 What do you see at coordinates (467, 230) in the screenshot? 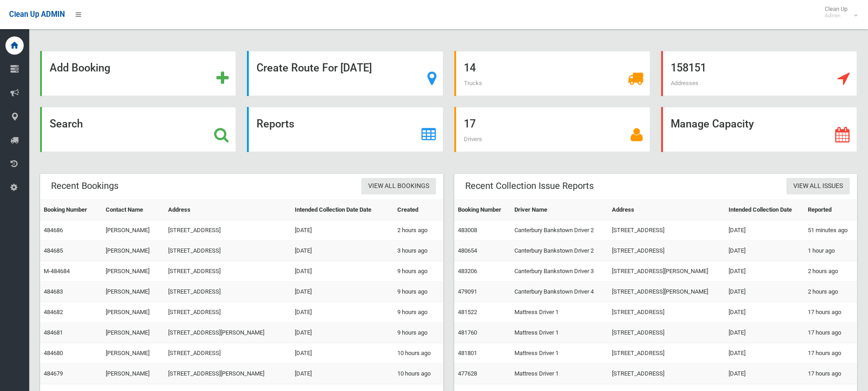
I see `a: 483008` at bounding box center [467, 230].